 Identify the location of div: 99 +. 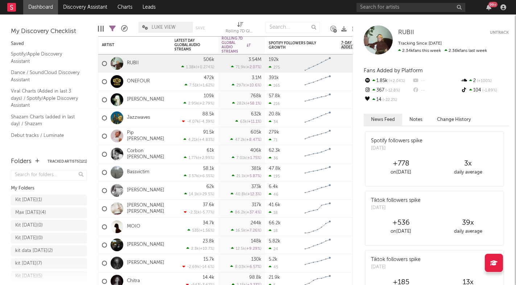
(493, 4).